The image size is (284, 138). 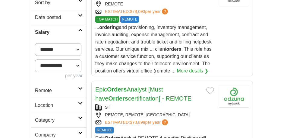 What do you see at coordinates (56, 105) in the screenshot?
I see `h2: Location` at bounding box center [56, 105].